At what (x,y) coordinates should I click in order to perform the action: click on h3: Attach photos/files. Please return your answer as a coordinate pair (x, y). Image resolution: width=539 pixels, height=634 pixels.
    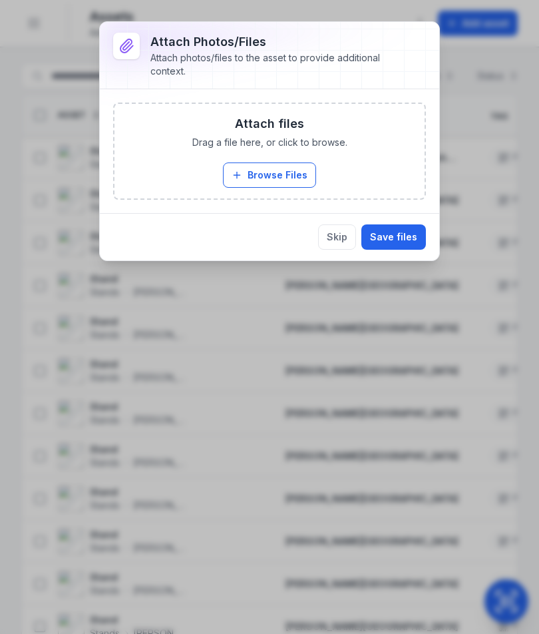
    Looking at the image, I should click on (278, 42).